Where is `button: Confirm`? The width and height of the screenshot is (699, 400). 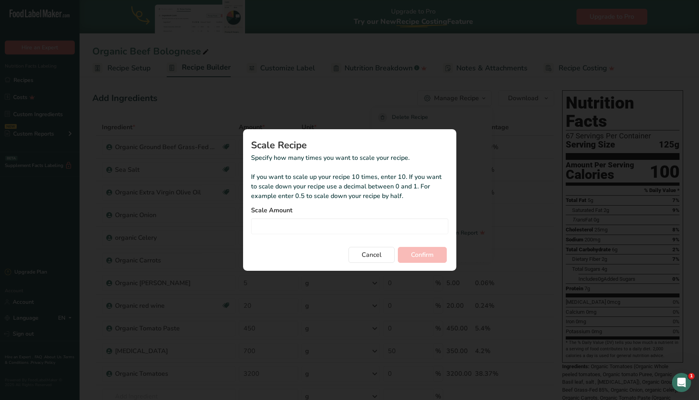
button: Confirm is located at coordinates (422, 255).